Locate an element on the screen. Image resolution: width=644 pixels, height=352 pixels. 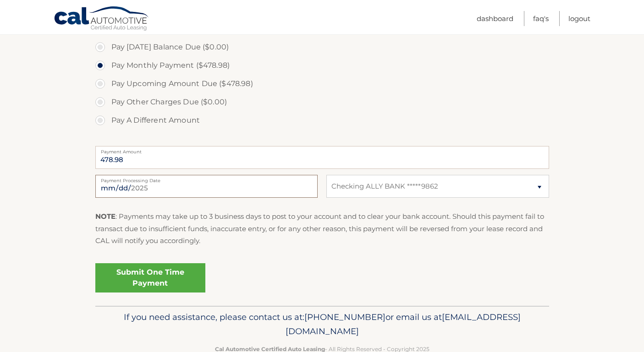
a: Dashboard is located at coordinates (495, 19).